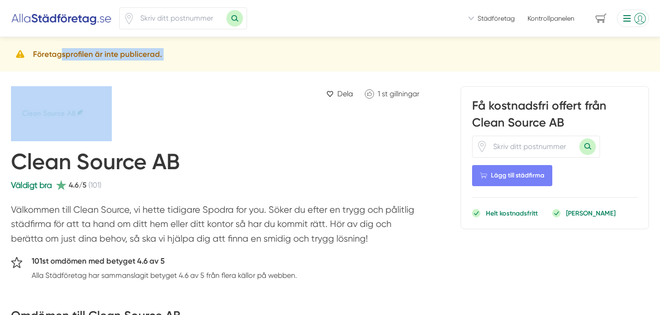  What do you see at coordinates (61, 18) in the screenshot?
I see `img: Alla Städföretag` at bounding box center [61, 18].